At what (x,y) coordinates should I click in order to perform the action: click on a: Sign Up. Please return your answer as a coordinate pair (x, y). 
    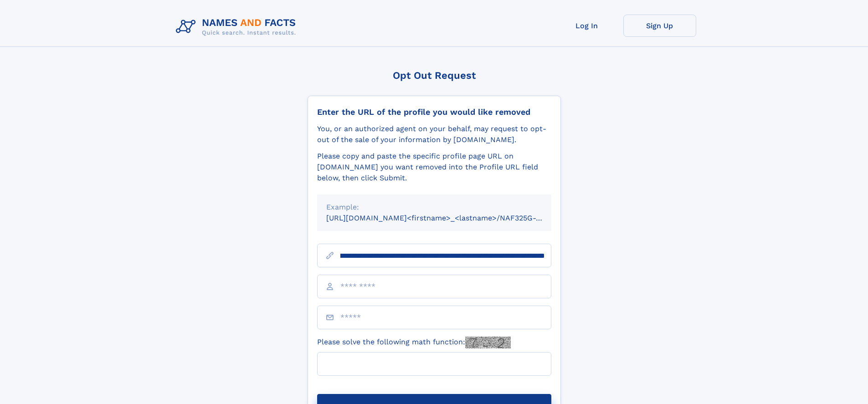
    Looking at the image, I should click on (660, 26).